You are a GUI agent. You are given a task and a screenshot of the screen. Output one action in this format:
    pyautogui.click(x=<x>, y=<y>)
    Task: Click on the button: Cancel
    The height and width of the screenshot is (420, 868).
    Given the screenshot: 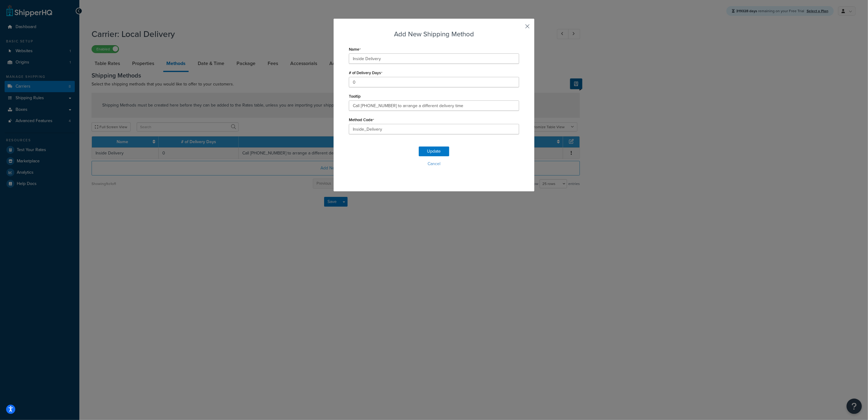 What is the action you would take?
    pyautogui.click(x=434, y=164)
    